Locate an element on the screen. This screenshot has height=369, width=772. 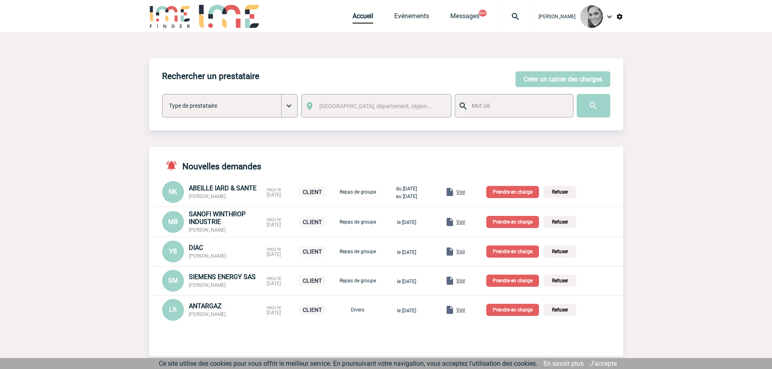
a: J'accepte is located at coordinates (603, 364).